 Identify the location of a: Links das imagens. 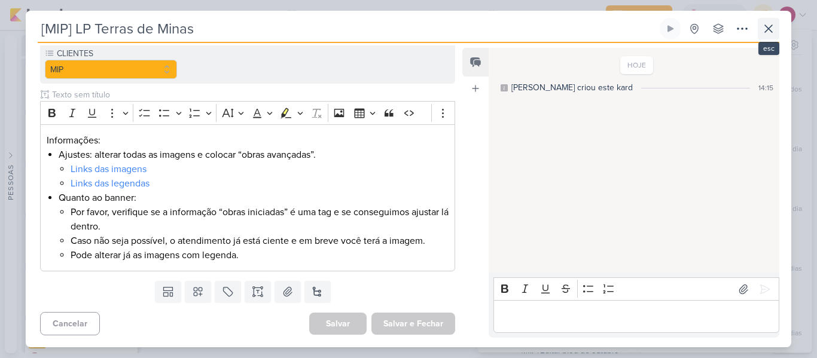
(108, 169).